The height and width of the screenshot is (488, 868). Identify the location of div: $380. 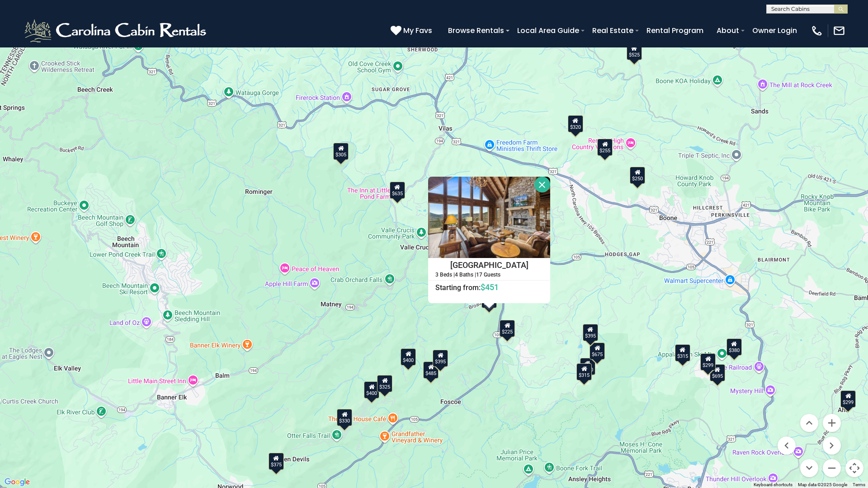
(734, 347).